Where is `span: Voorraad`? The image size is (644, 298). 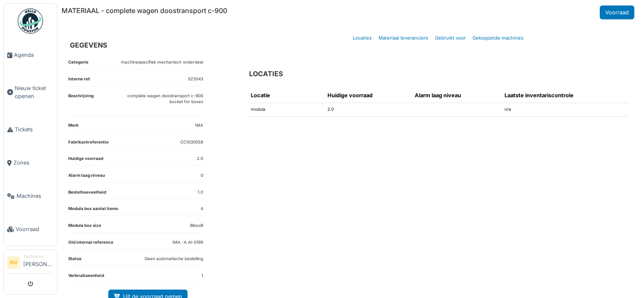
span: Voorraad is located at coordinates (35, 229).